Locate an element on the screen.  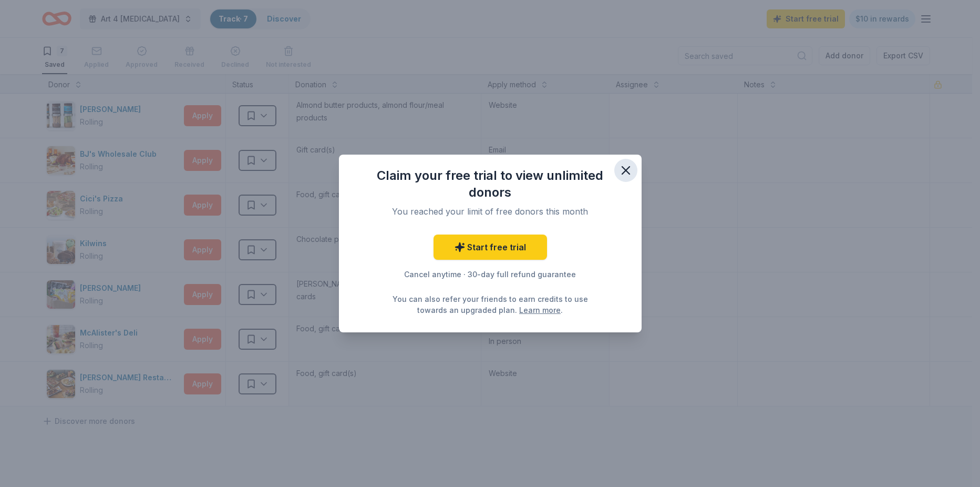
div: Claim your free trial to view unlimited donors is located at coordinates (490, 184).